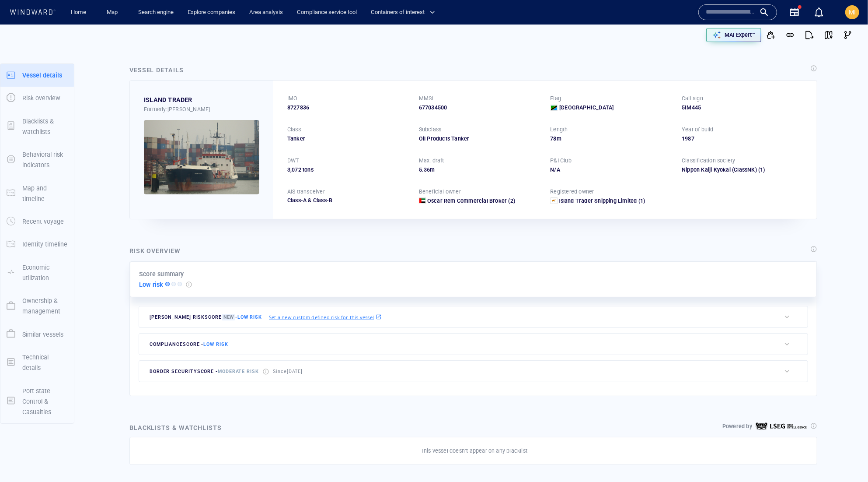  I want to click on span: (2), so click(511, 201).